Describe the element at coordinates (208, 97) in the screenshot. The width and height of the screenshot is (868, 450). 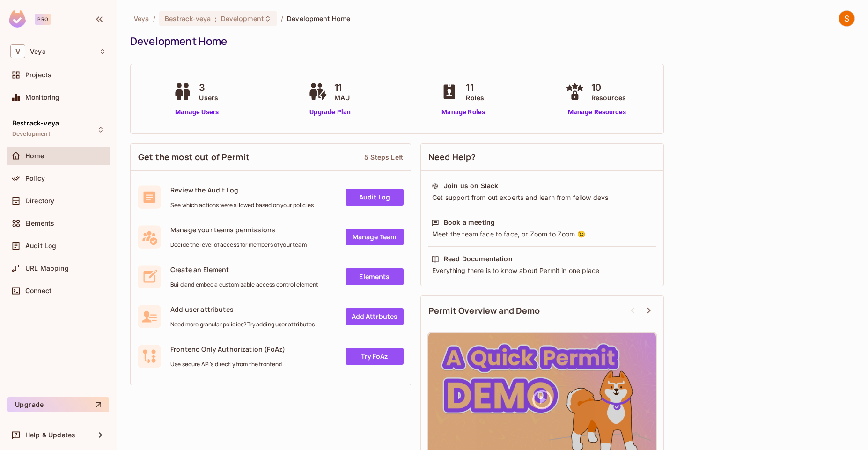
I see `span: Users` at that location.